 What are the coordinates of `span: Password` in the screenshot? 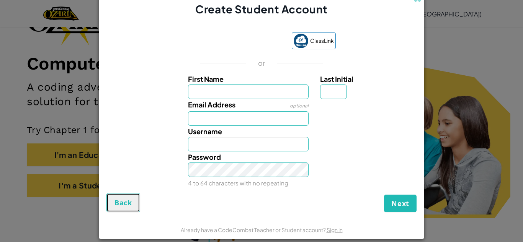 It's located at (204, 157).